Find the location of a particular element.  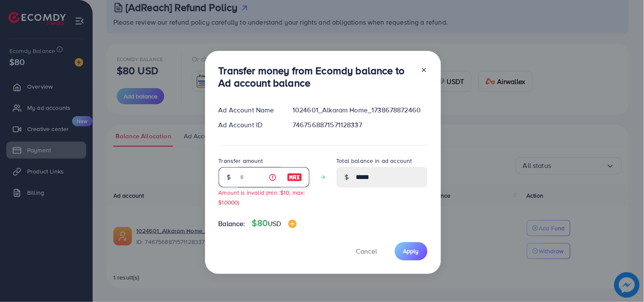

h4: $80 is located at coordinates (274, 223).